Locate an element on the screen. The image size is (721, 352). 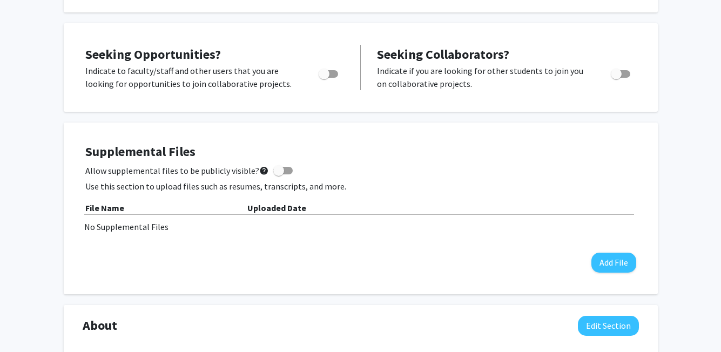
p: Indicate if you are looking for other students to join you on collaborative projects. is located at coordinates (483, 77).